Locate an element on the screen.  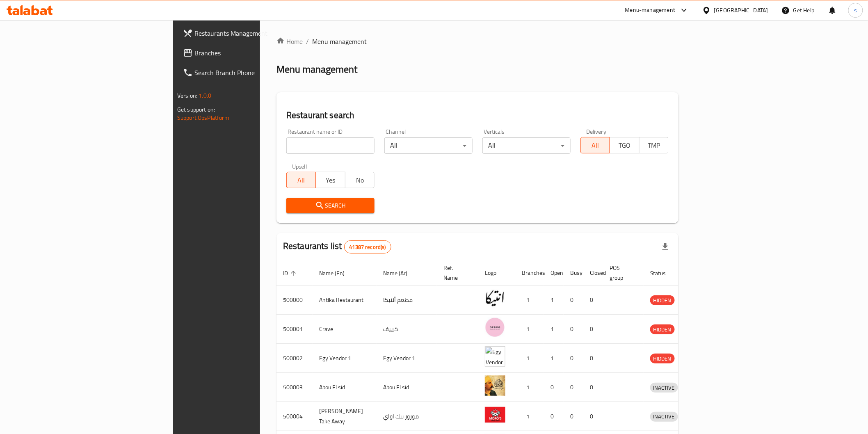
a: Restaurants Management is located at coordinates (247, 33).